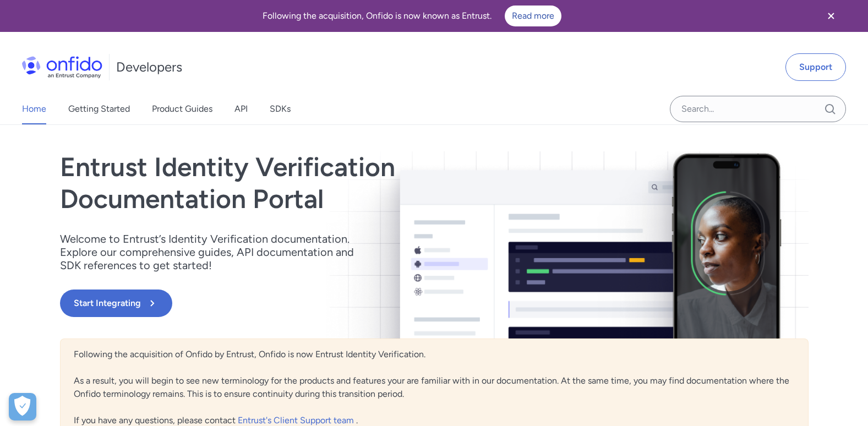 The width and height of the screenshot is (868, 426). I want to click on h1: Entrust Identity Verification Documentation Portal, so click(322, 183).